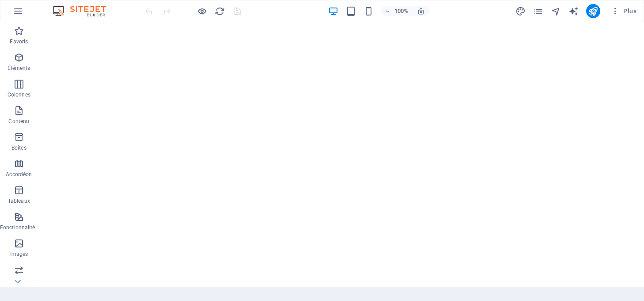 This screenshot has width=644, height=301. Describe the element at coordinates (538, 11) in the screenshot. I see `i: Pages (Ctrl+Alt+S)` at that location.